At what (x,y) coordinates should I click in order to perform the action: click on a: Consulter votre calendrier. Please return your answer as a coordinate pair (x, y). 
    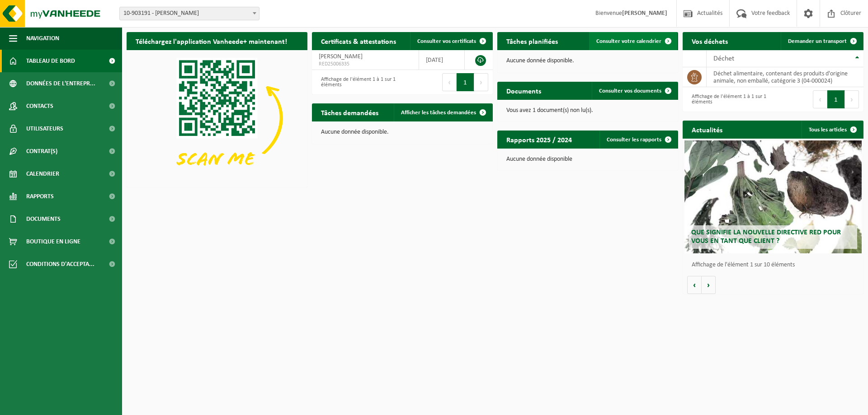
    Looking at the image, I should click on (633, 41).